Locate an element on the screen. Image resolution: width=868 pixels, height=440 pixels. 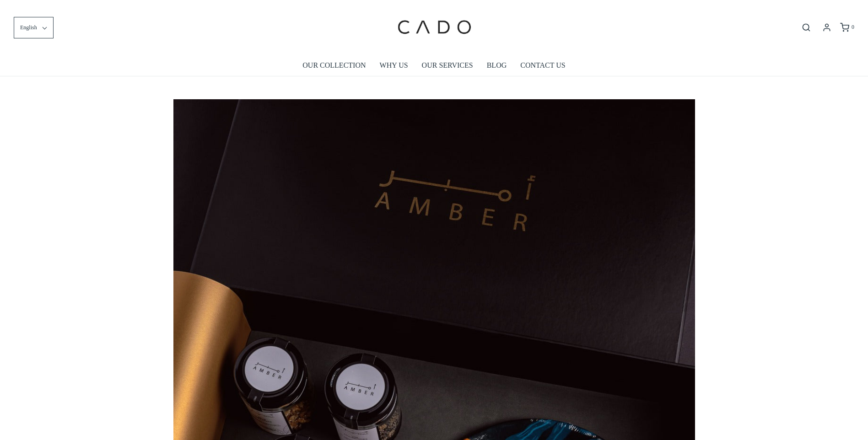
a: 0 is located at coordinates (847, 28).